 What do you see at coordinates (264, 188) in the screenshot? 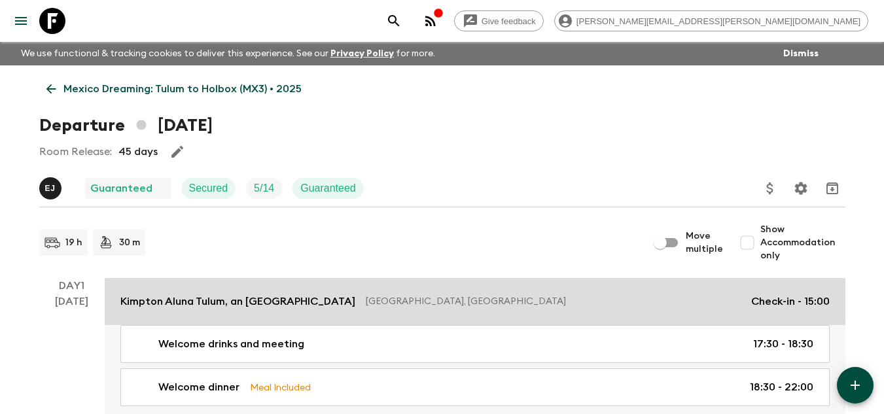
I see `div: Trip Fill` at bounding box center [264, 188].